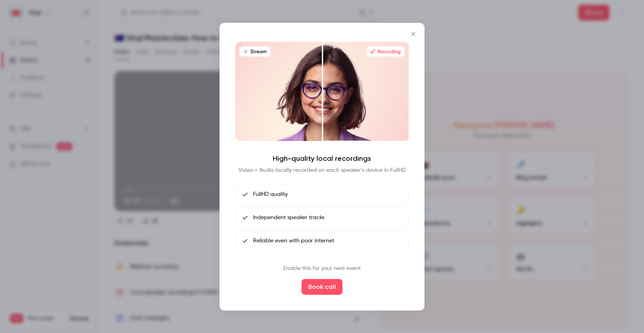  I want to click on span: Independent speaker tracks, so click(288, 218).